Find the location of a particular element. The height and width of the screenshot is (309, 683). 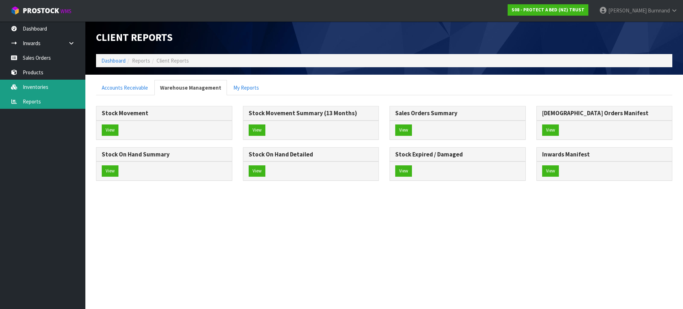

h3: Stock Expired / Damaged is located at coordinates (457, 154).